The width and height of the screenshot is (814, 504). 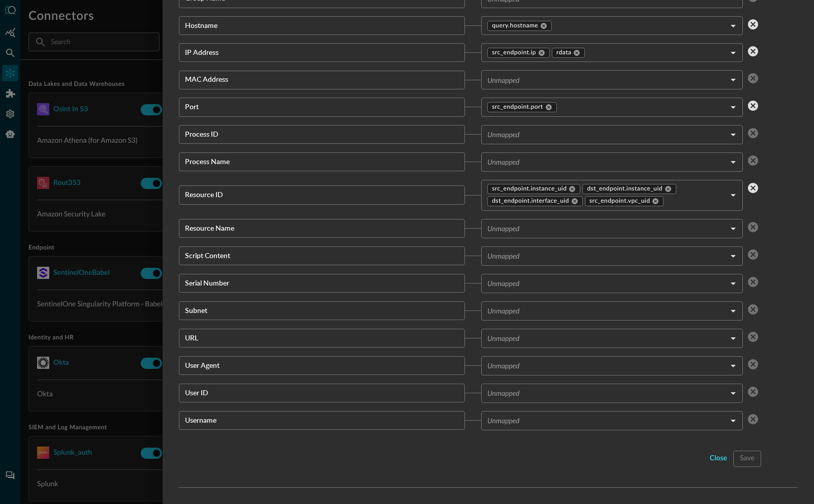 What do you see at coordinates (530, 201) in the screenshot?
I see `span: dst_endpoint.interface_uid` at bounding box center [530, 201].